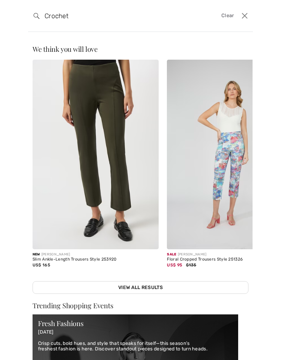  Describe the element at coordinates (36, 16) in the screenshot. I see `img: search the website` at that location.